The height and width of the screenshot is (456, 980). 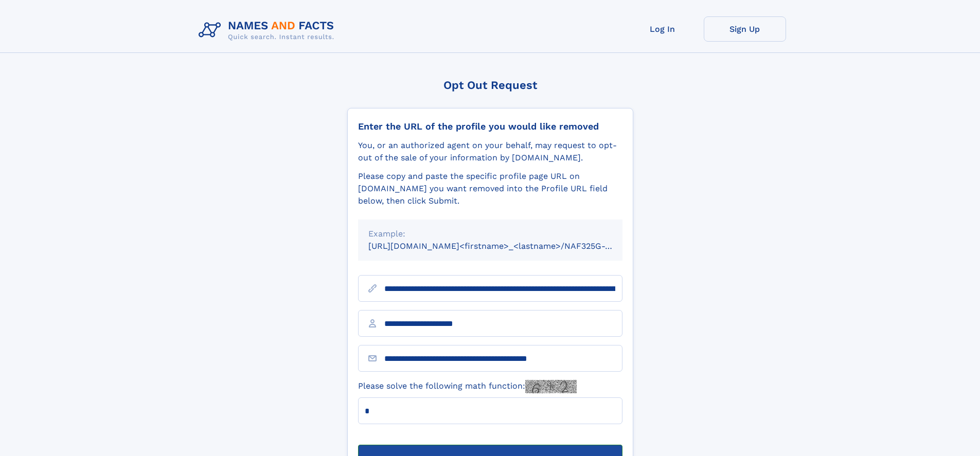 What do you see at coordinates (490, 127) in the screenshot?
I see `div: Enter the URL of the profile you would like removed` at bounding box center [490, 127].